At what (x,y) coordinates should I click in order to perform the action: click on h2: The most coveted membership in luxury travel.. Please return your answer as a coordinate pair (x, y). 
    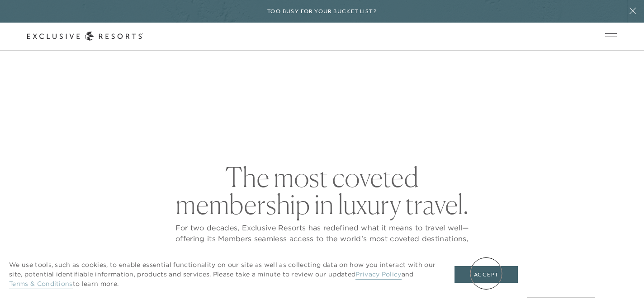
    Looking at the image, I should click on (322, 191).